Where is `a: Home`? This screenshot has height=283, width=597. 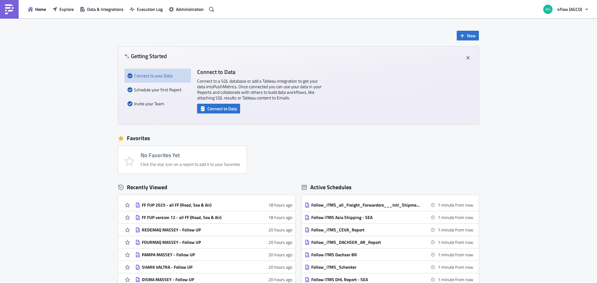
a: Home is located at coordinates (37, 9).